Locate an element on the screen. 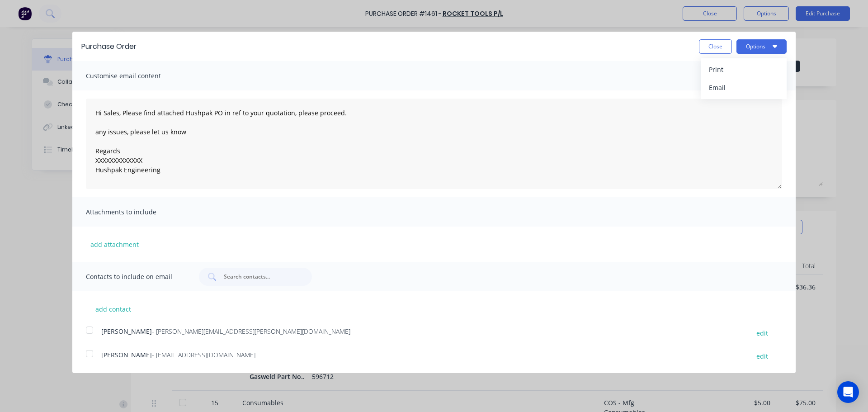 Image resolution: width=868 pixels, height=412 pixels. button: add attachment is located at coordinates (114, 244).